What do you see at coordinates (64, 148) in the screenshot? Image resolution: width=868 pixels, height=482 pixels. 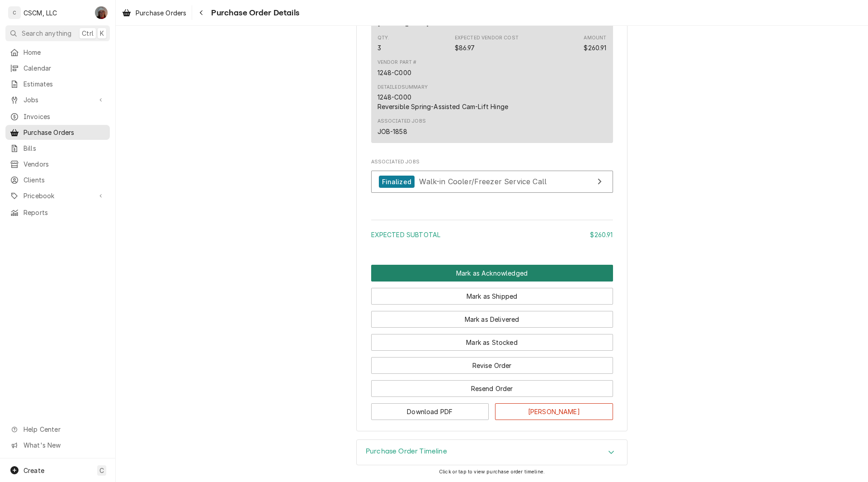 I see `span: Bills` at bounding box center [64, 148].